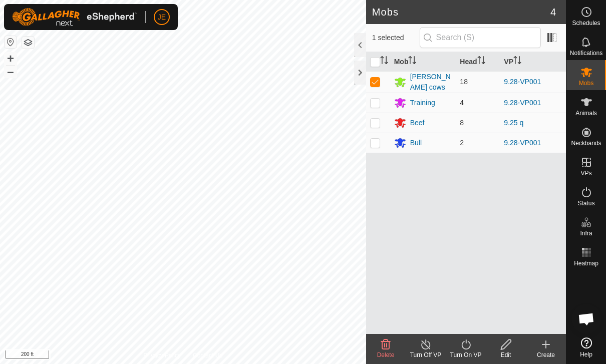 Image resolution: width=606 pixels, height=364 pixels. Describe the element at coordinates (586, 203) in the screenshot. I see `span: Status` at that location.